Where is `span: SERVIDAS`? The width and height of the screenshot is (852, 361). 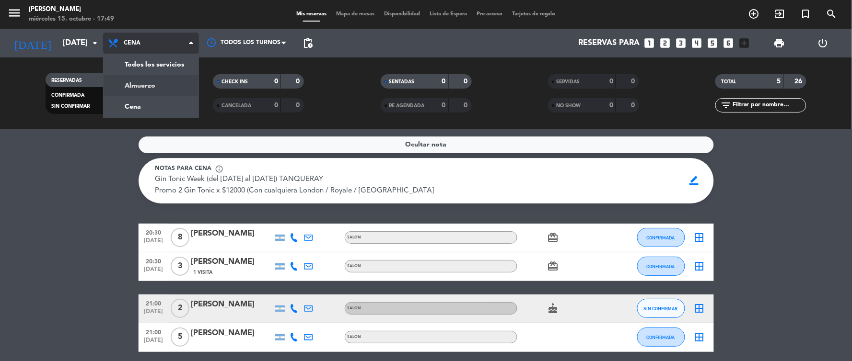
span: SERVIDAS is located at coordinates (568, 82).